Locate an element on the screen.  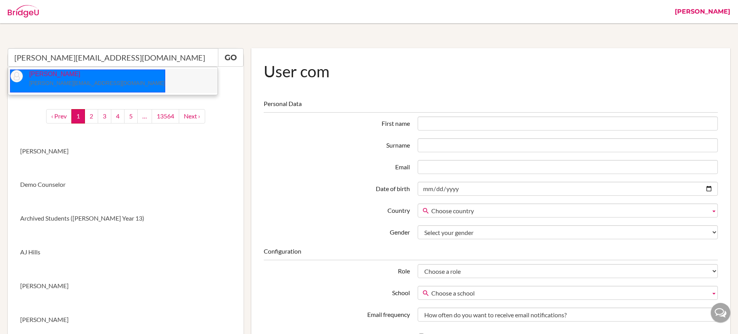
label: Date of birth is located at coordinates (337, 187).